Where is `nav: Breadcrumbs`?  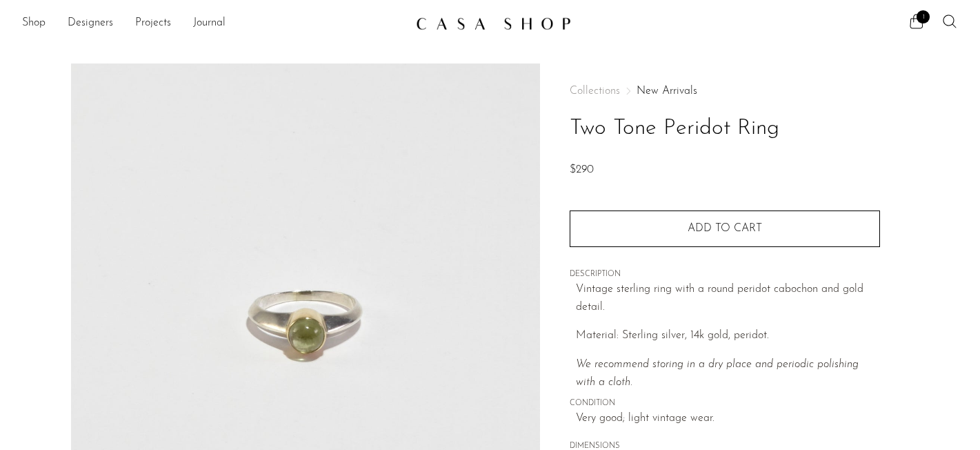 nav: Breadcrumbs is located at coordinates (725, 91).